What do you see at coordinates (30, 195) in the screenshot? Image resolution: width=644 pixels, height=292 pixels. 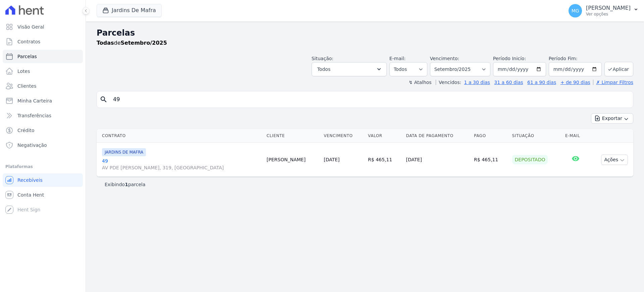 I see `span: Conta Hent` at bounding box center [30, 195].